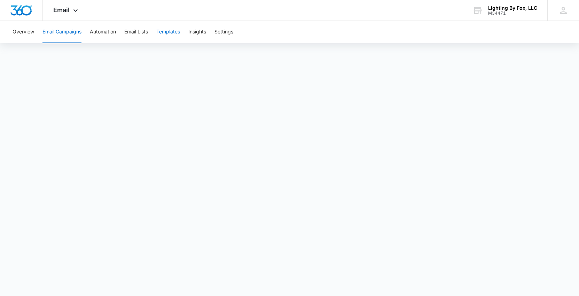  Describe the element at coordinates (197, 32) in the screenshot. I see `button: Insights` at that location.